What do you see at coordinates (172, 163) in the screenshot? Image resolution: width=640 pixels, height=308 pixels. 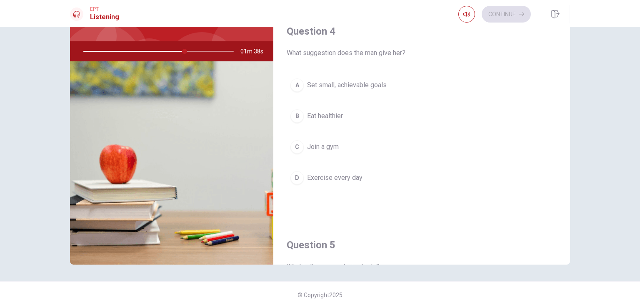 I see `img: Discussing Fitness Goals` at bounding box center [172, 163].